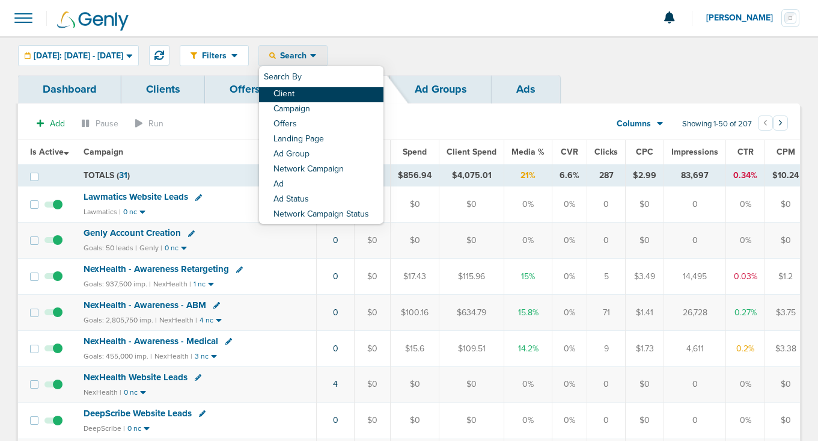  Describe the element at coordinates (337, 89) in the screenshot. I see `a: Campaigns` at that location.